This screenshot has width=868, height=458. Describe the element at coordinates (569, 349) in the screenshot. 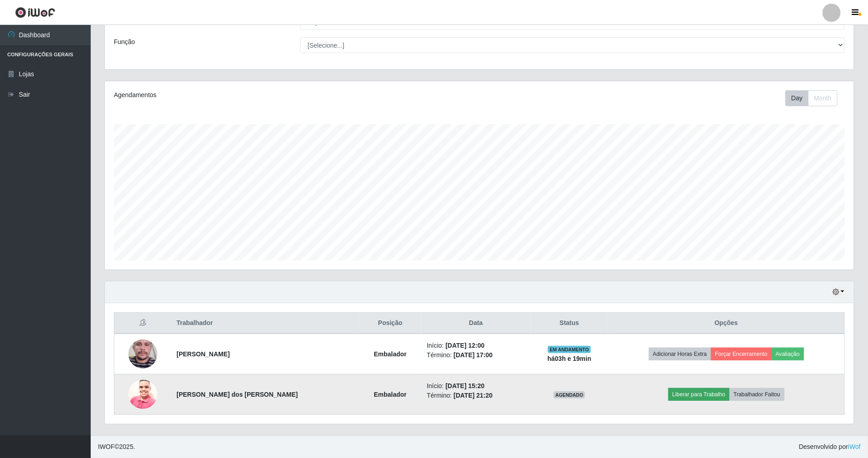

I see `span: EM ANDAMENTO` at that location.